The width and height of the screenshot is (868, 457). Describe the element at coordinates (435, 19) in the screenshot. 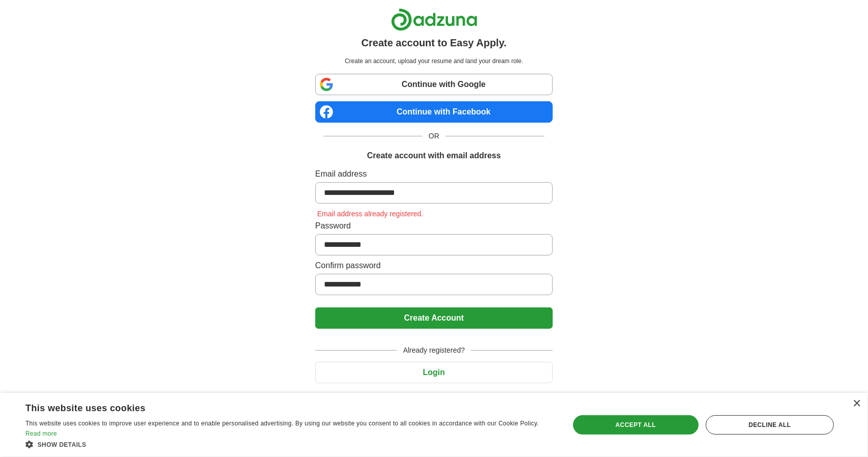

I see `img: Adzuna logo` at that location.